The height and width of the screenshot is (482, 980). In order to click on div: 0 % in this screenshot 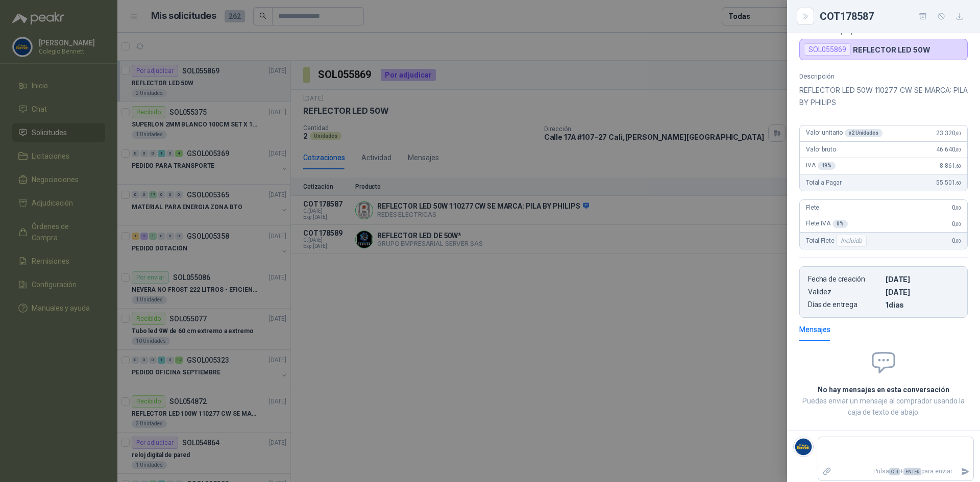, I will do `click(840, 224)`.